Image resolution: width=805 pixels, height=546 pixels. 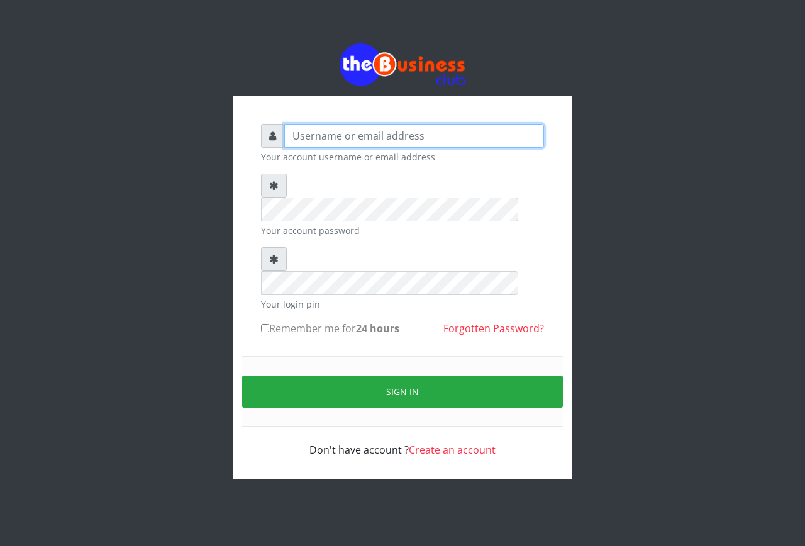 I want to click on small: Your login pin, so click(x=402, y=304).